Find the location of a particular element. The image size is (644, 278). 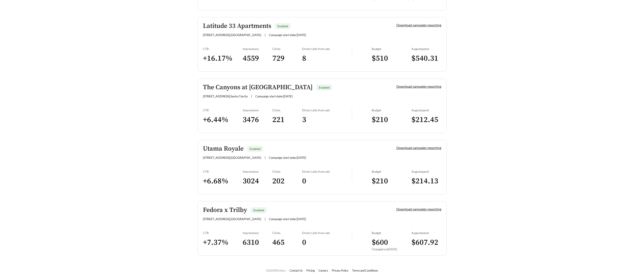

h5: Utama Royale is located at coordinates (223, 148).